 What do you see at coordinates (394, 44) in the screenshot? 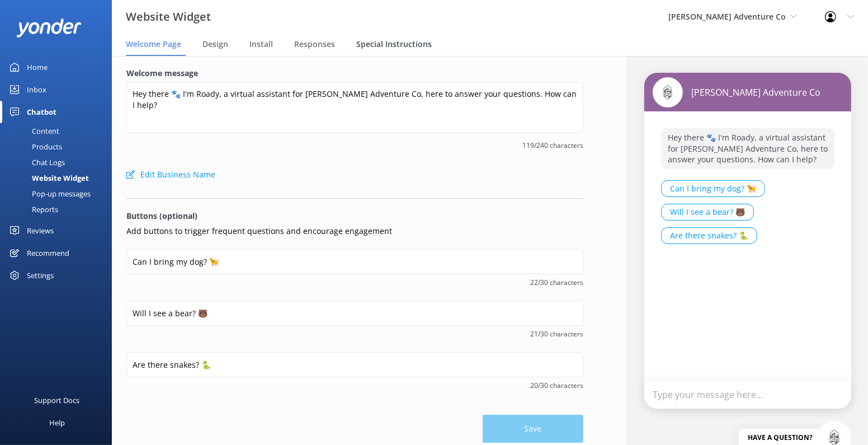
I see `span: Special Instructions` at bounding box center [394, 44].